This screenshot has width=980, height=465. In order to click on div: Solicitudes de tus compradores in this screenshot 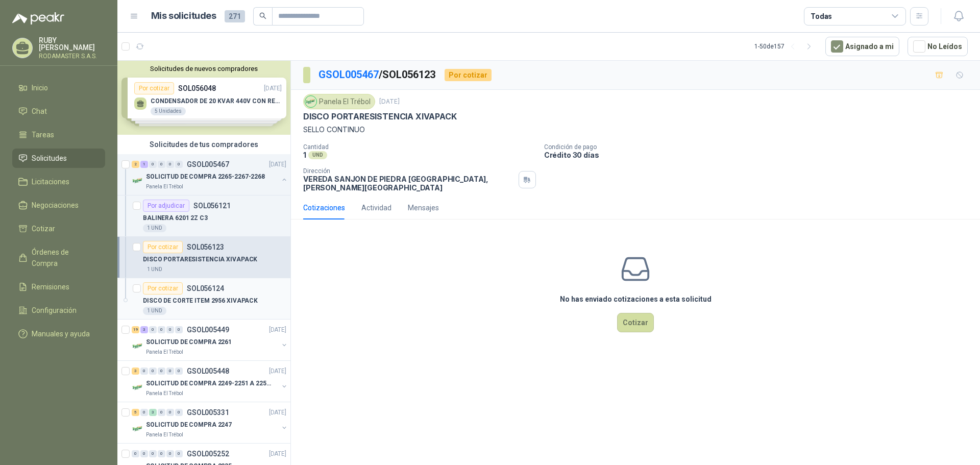, I will do `click(204, 145)`.